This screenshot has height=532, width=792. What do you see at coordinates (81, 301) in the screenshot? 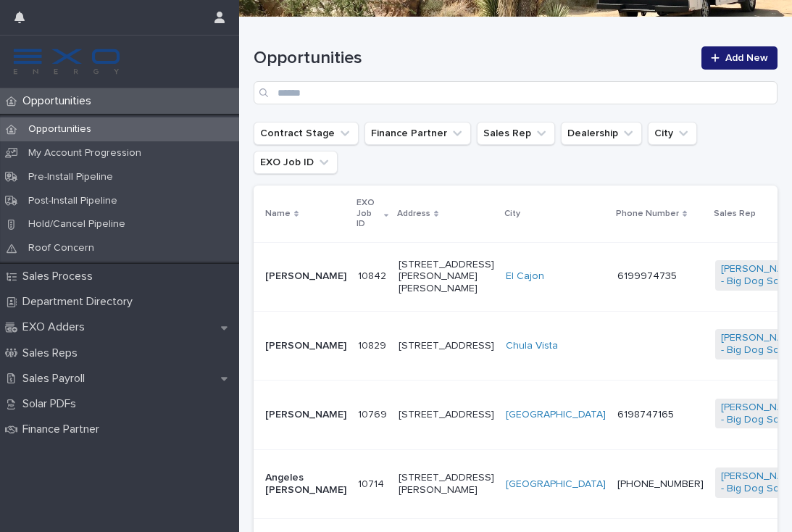
I see `p: Department Directory` at bounding box center [81, 301].